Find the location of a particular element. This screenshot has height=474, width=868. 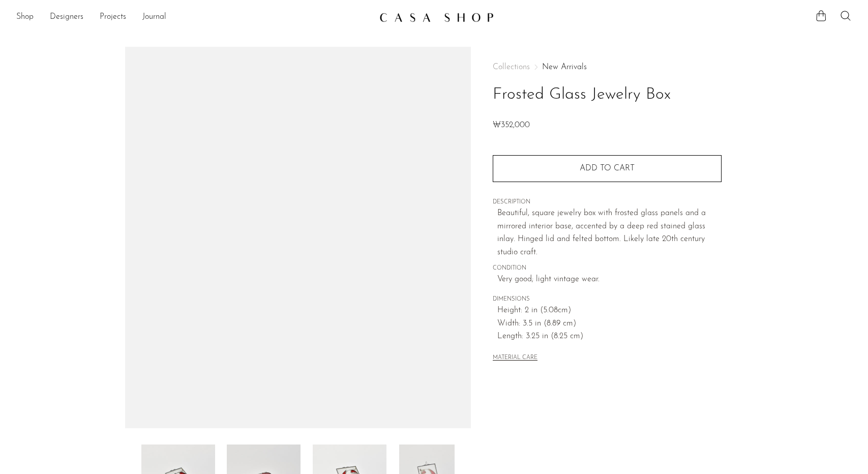

span: Width: 3.5 in (8.89 cm) is located at coordinates (609, 324).